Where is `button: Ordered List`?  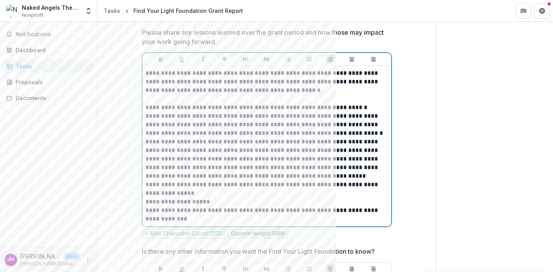
button: Ordered List is located at coordinates (309, 59).